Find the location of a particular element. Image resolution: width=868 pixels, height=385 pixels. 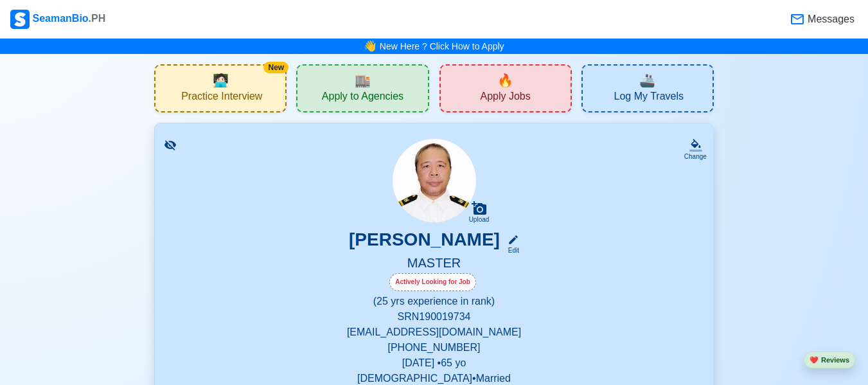

img: Logo is located at coordinates (20, 19).